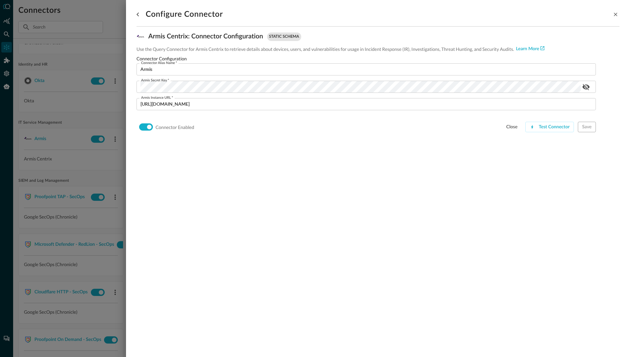 The width and height of the screenshot is (630, 357). What do you see at coordinates (157, 98) in the screenshot?
I see `label: Armis Instance URL` at bounding box center [157, 98].